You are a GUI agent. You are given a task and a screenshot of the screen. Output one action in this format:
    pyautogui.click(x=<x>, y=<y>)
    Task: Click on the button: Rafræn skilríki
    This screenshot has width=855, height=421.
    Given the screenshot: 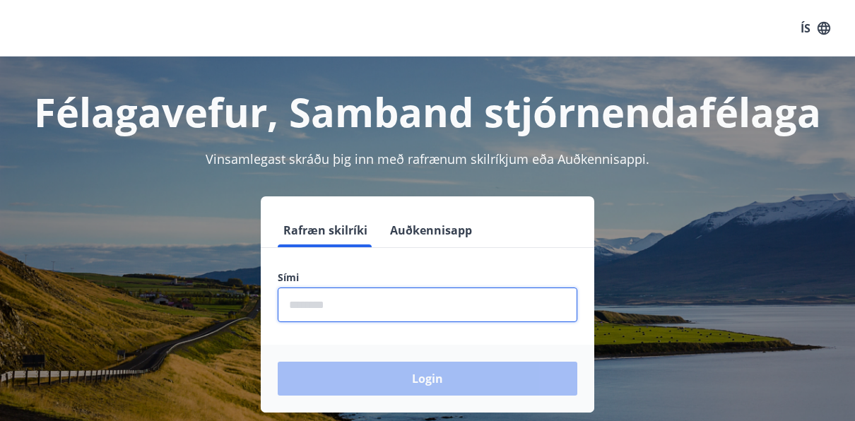 What is the action you would take?
    pyautogui.click(x=325, y=230)
    